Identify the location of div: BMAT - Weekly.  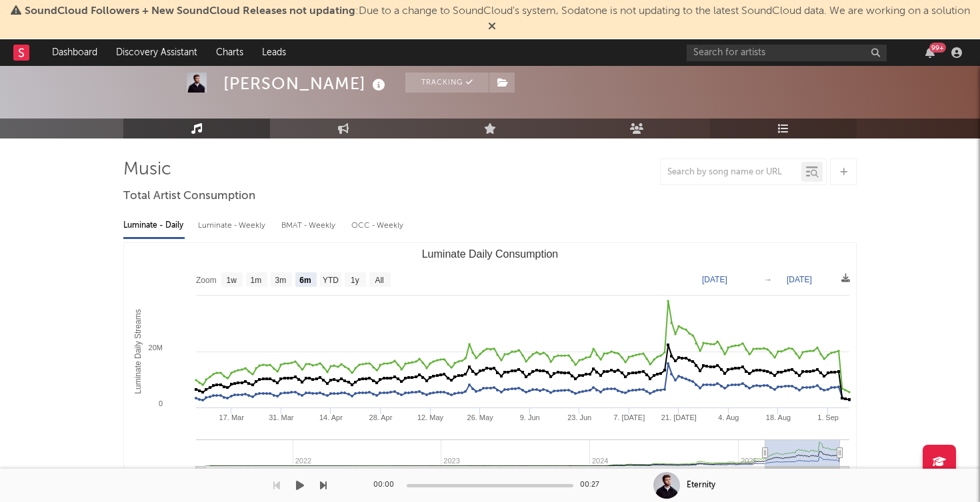
(309, 226).